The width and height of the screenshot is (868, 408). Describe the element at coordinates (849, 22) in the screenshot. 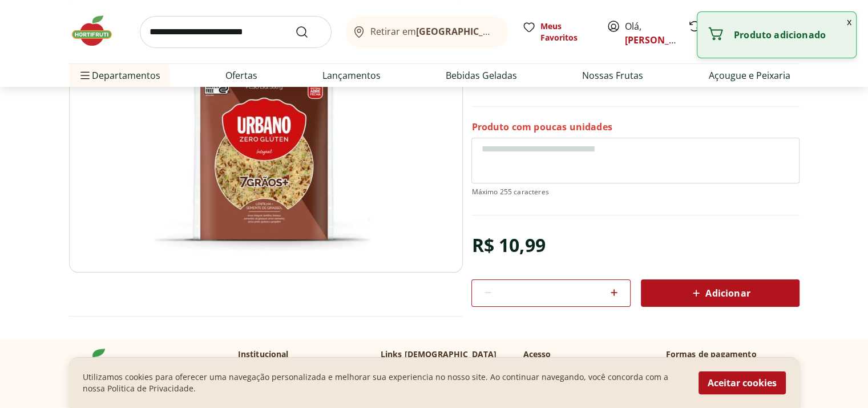

I see `button: Fechar notificação` at that location.